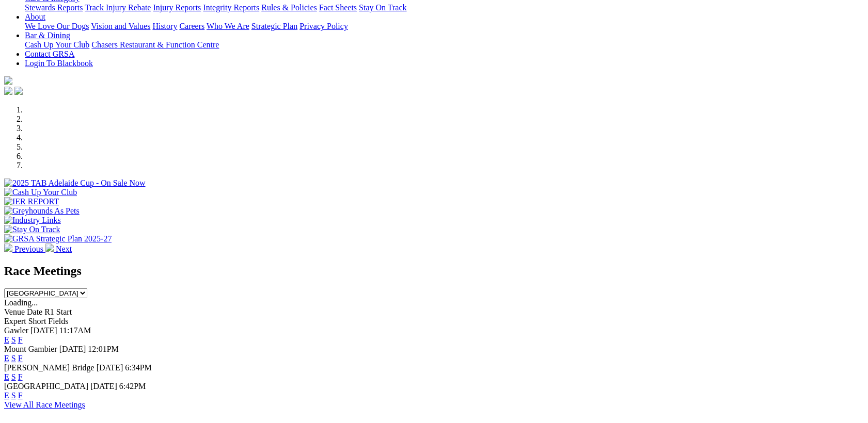 The image size is (868, 423). Describe the element at coordinates (32, 220) in the screenshot. I see `img: Industry Links` at that location.